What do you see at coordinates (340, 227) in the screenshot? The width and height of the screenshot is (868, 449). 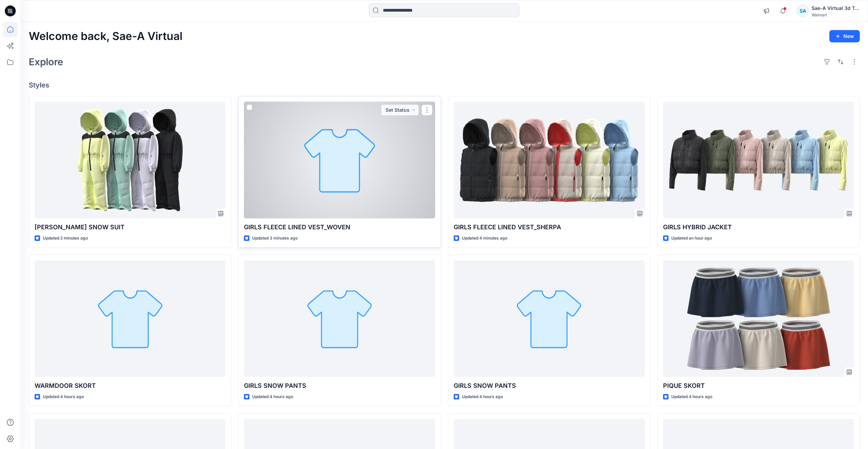 I see `p: GIRLS FLEECE LINED VEST_WOVEN` at bounding box center [340, 227].